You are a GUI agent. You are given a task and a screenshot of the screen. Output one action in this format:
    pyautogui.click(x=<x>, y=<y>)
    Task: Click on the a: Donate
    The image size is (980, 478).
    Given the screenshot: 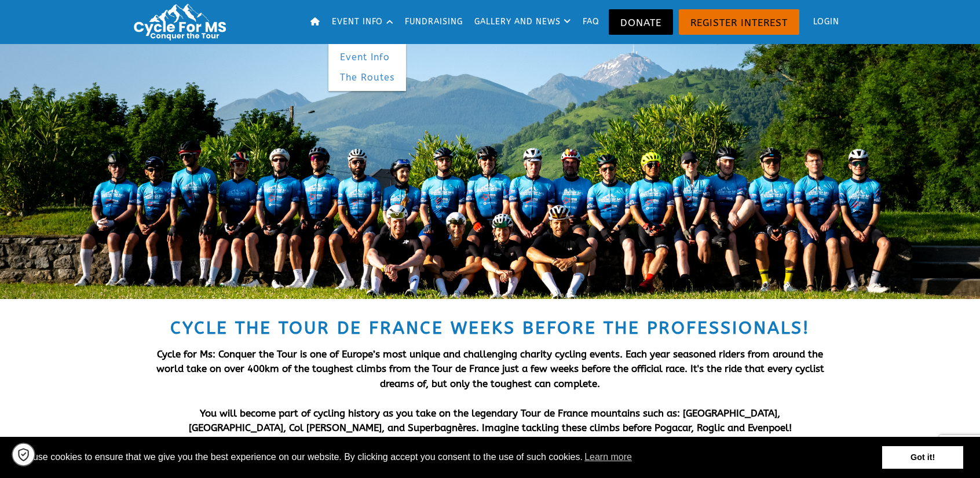 What is the action you would take?
    pyautogui.click(x=640, y=22)
    